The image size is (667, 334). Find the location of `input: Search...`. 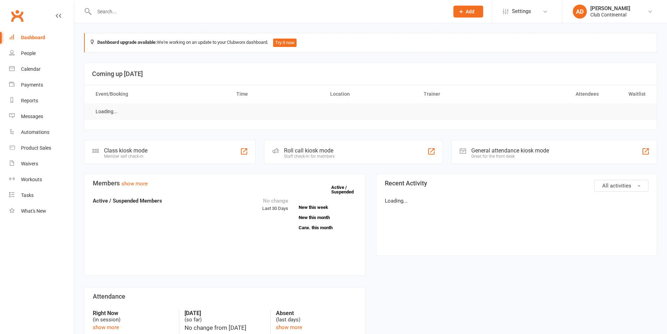

input: Search... is located at coordinates (268, 12).